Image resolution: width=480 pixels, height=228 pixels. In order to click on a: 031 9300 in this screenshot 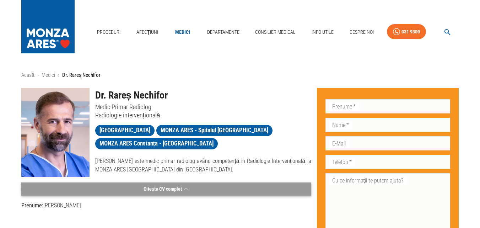, I will do `click(407, 32)`.